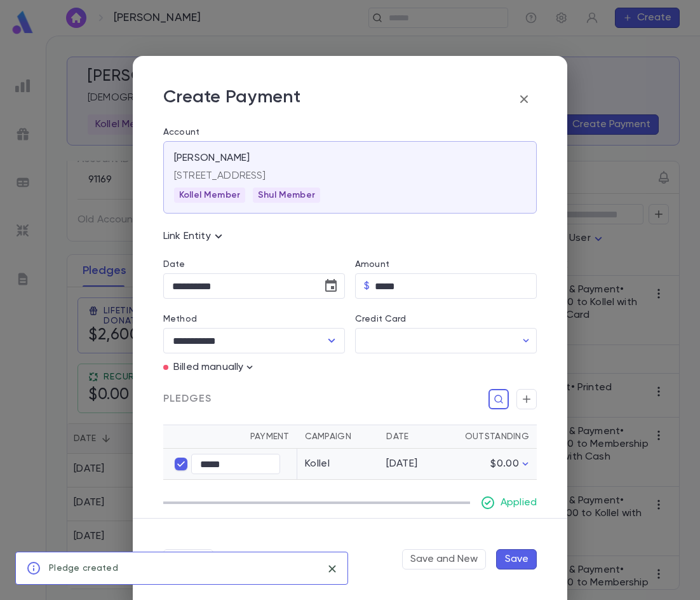 This screenshot has height=600, width=700. I want to click on th: Outstanding, so click(491, 436).